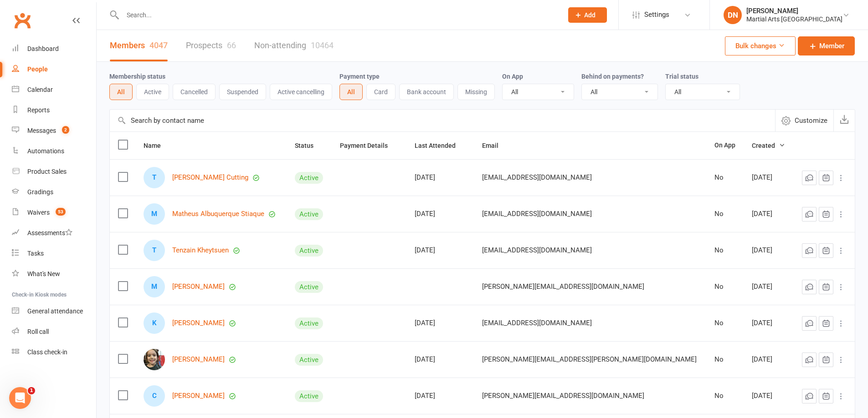 This screenshot has width=868, height=418. I want to click on a: Member, so click(826, 46).